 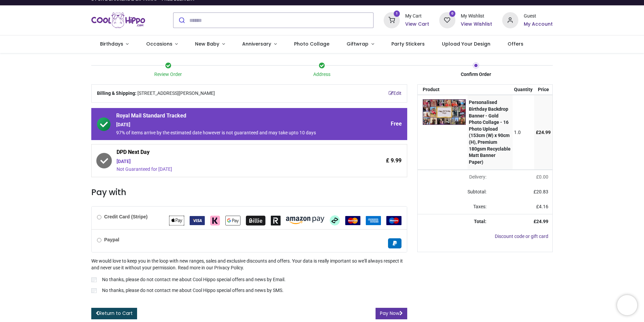 I want to click on a: Return to Cart, so click(x=114, y=313).